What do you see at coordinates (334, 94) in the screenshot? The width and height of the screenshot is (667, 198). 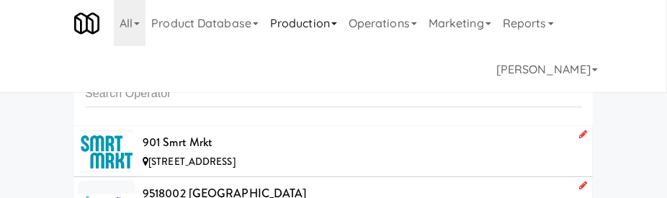 I see `input: Search Operator` at bounding box center [334, 94].